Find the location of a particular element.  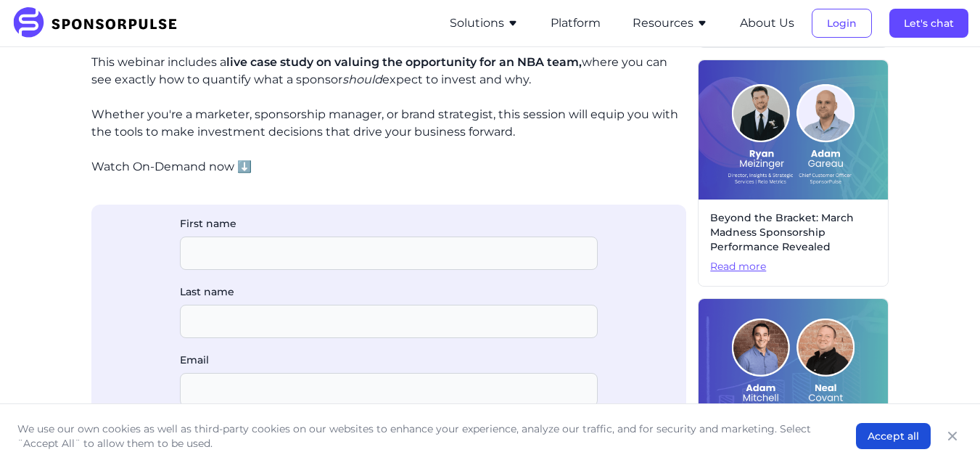

span: Read more is located at coordinates (793, 267).